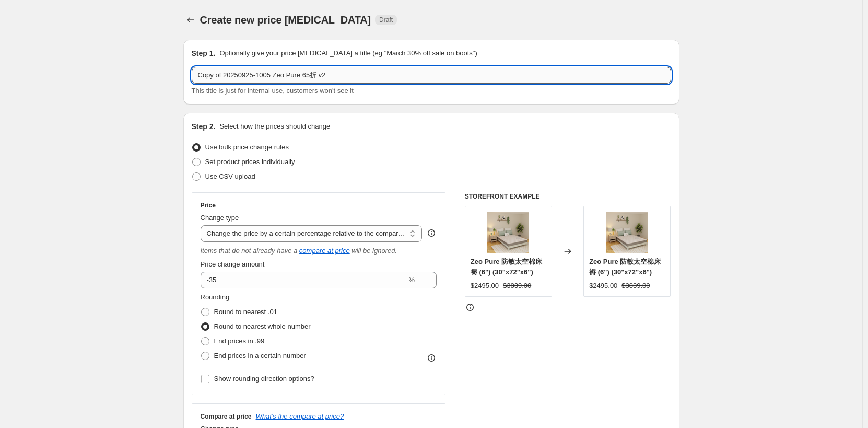 Image resolution: width=868 pixels, height=428 pixels. What do you see at coordinates (232, 264) in the screenshot?
I see `span: Price change amount` at bounding box center [232, 264].